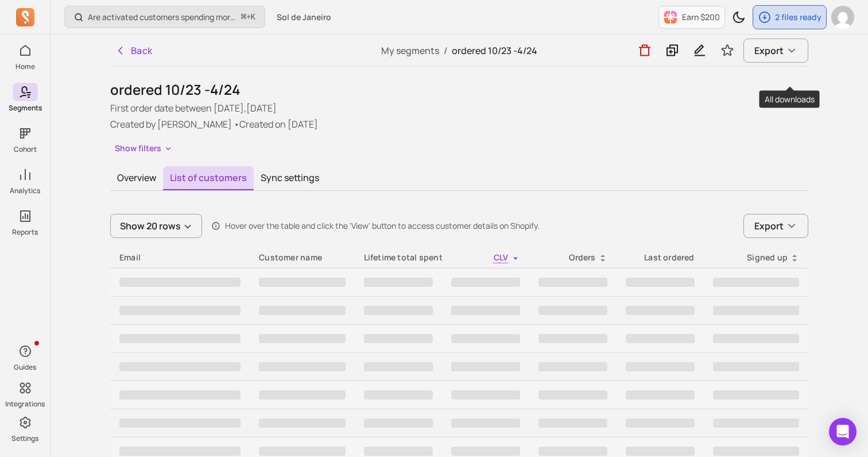 The image size is (868, 457). Describe the element at coordinates (502, 256) in the screenshot. I see `span: CLV` at that location.